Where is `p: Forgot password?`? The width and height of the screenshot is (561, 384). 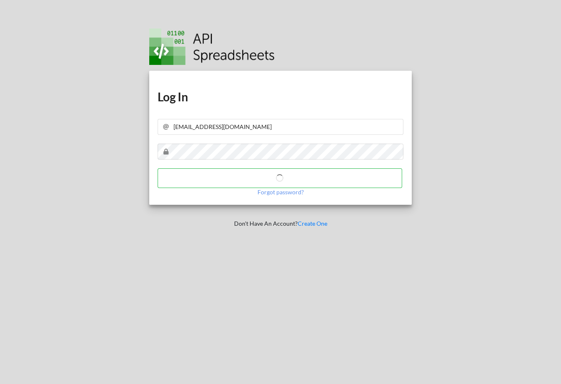 p: Forgot password? is located at coordinates (281, 192).